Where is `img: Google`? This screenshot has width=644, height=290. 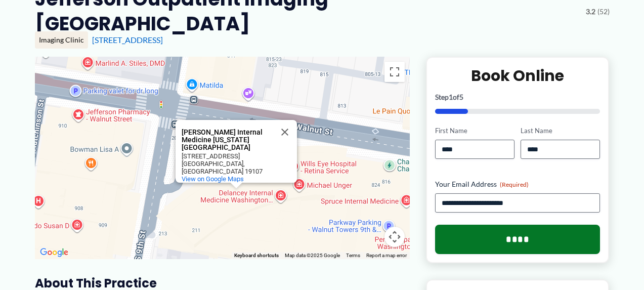 img: Google is located at coordinates (54, 252).